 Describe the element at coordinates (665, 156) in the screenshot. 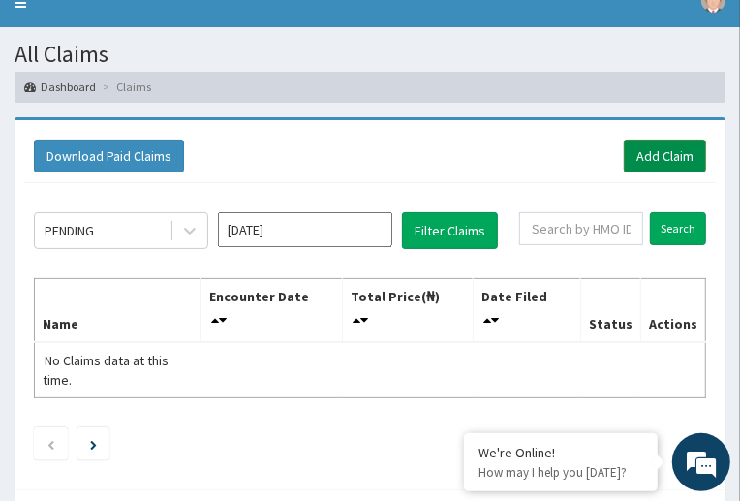

I see `a: Add Claim` at that location.